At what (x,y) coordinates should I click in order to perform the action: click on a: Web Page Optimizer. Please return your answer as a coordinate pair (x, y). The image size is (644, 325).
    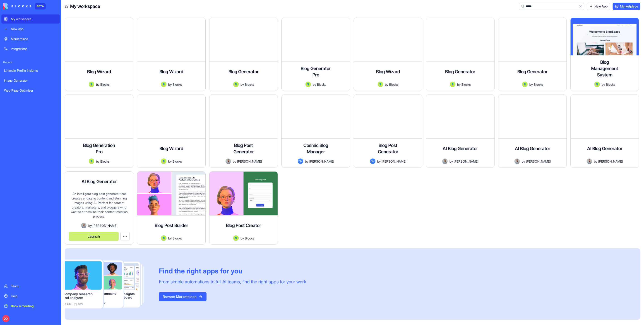
    Looking at the image, I should click on (31, 90).